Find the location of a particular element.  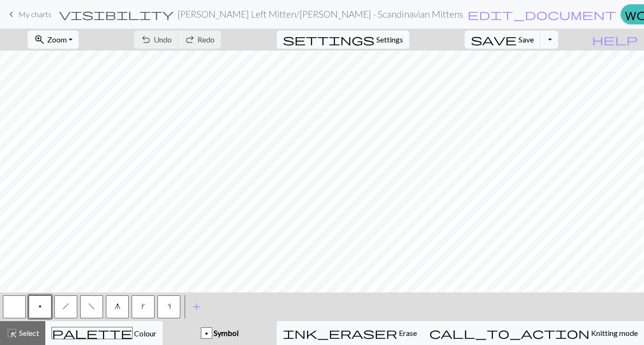

span: Knitting mode is located at coordinates (613, 332).